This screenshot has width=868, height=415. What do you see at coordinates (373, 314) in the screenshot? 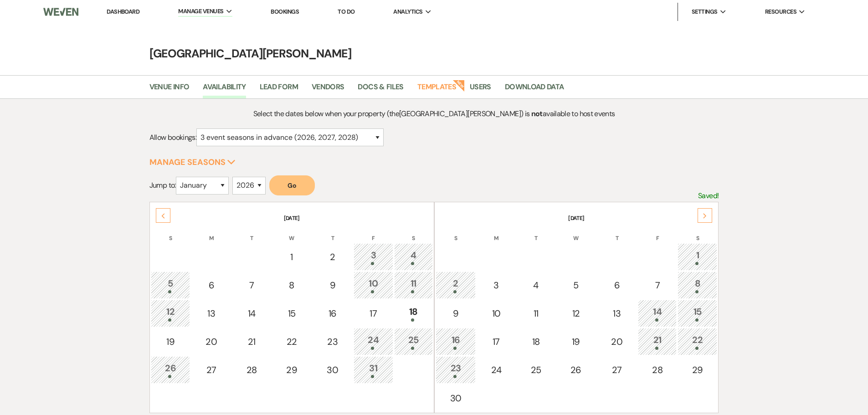
I see `div: 17` at bounding box center [373, 314].